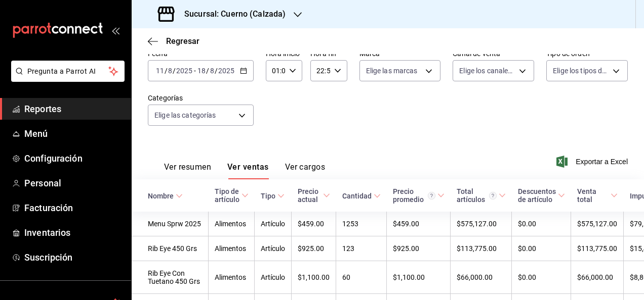 This screenshot has width=644, height=300. What do you see at coordinates (74, 232) in the screenshot?
I see `span: Inventarios` at bounding box center [74, 232].